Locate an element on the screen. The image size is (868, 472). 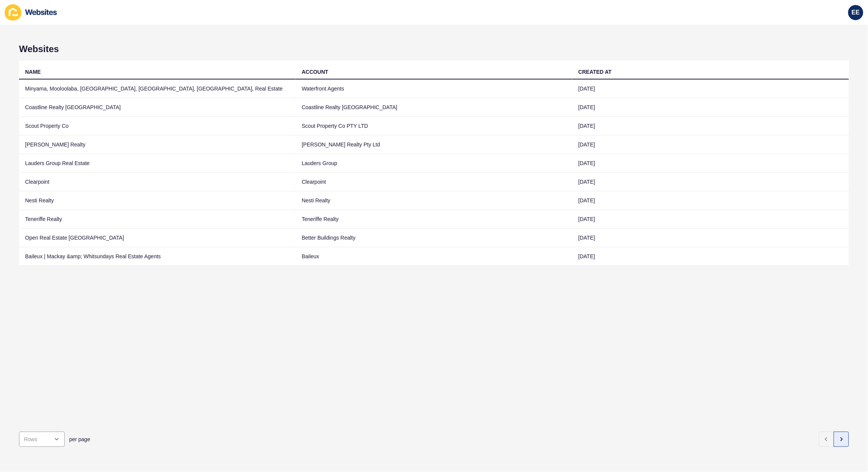
h1: Websites is located at coordinates (434, 49).